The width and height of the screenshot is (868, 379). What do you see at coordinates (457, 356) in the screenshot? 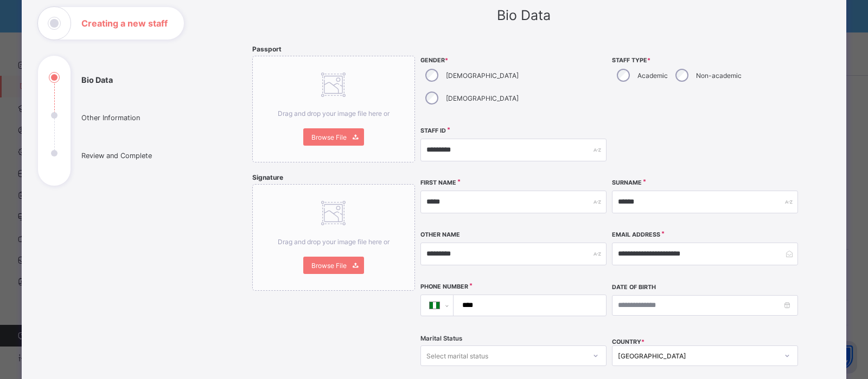
I see `div: Select marital status` at bounding box center [457, 356].